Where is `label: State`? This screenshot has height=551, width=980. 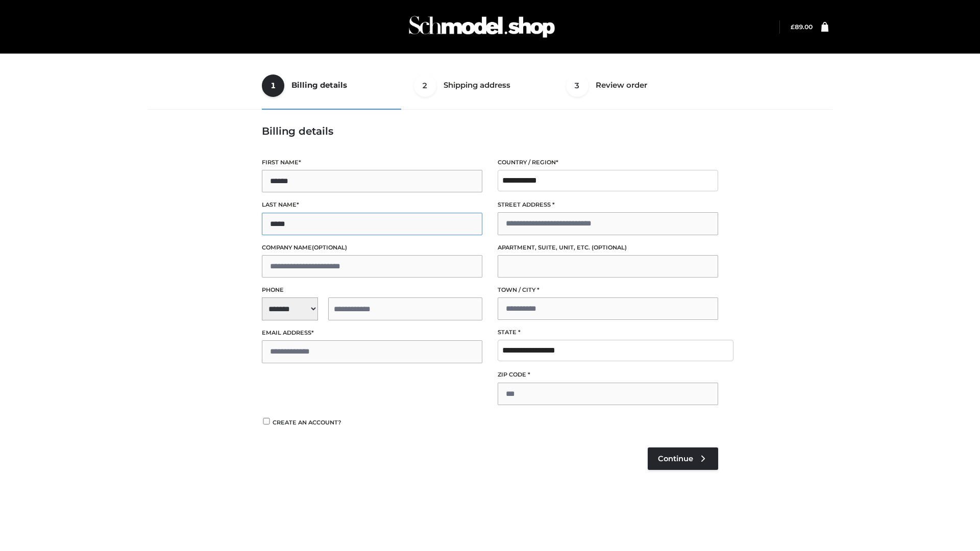 label: State is located at coordinates (608, 332).